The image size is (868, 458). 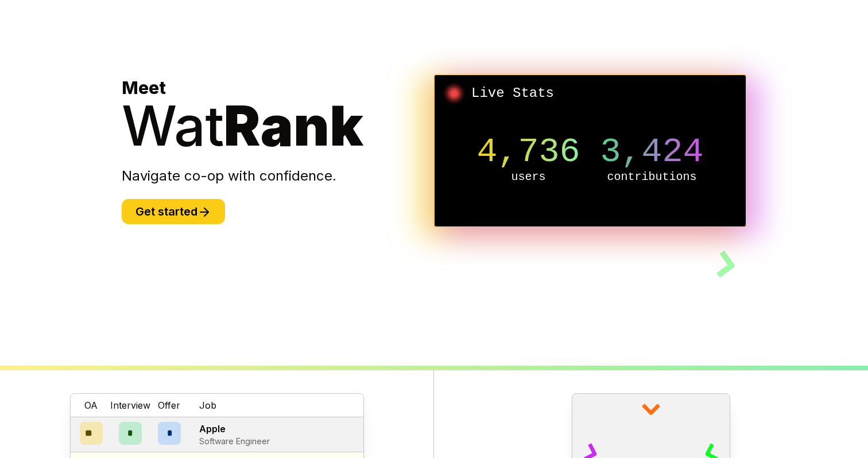 I want to click on p: Software Engineer, so click(x=234, y=442).